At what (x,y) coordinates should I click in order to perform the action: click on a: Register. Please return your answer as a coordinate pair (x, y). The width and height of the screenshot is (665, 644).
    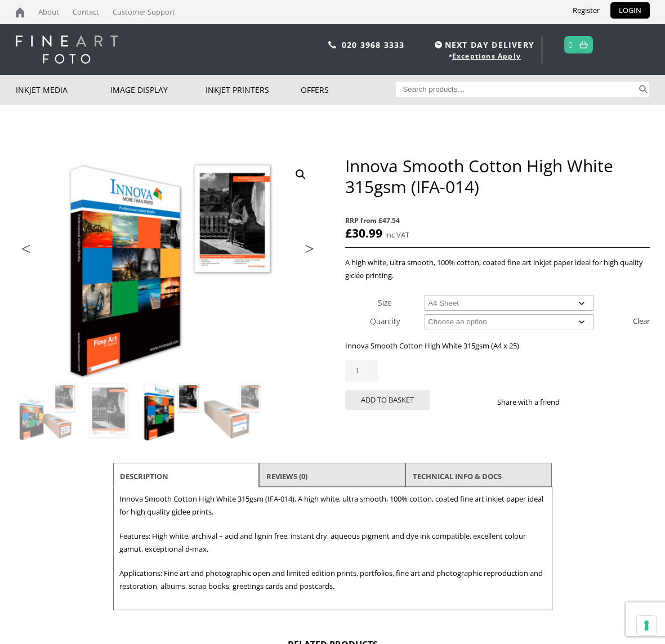
    Looking at the image, I should click on (587, 10).